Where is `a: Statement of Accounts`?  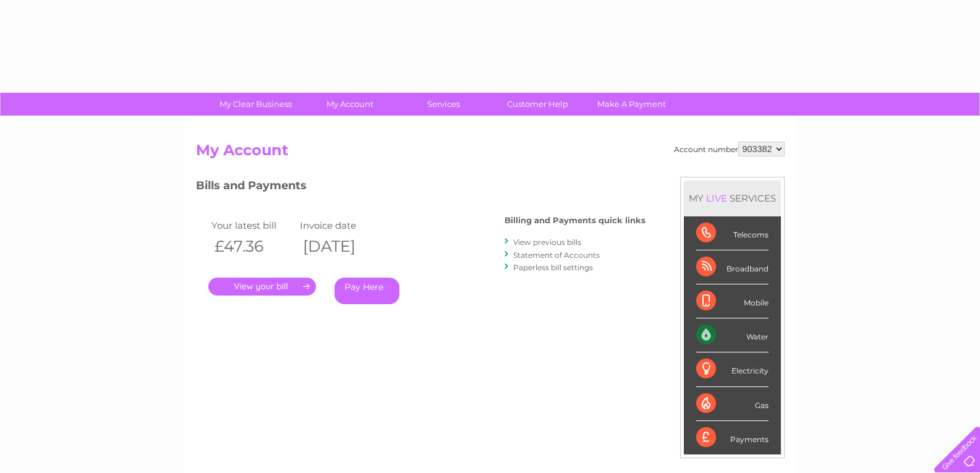 a: Statement of Accounts is located at coordinates (557, 255).